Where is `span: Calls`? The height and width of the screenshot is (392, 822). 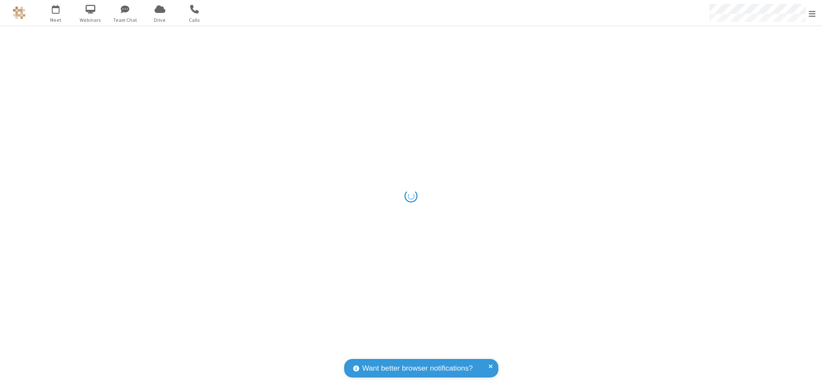
span: Calls is located at coordinates (194, 20).